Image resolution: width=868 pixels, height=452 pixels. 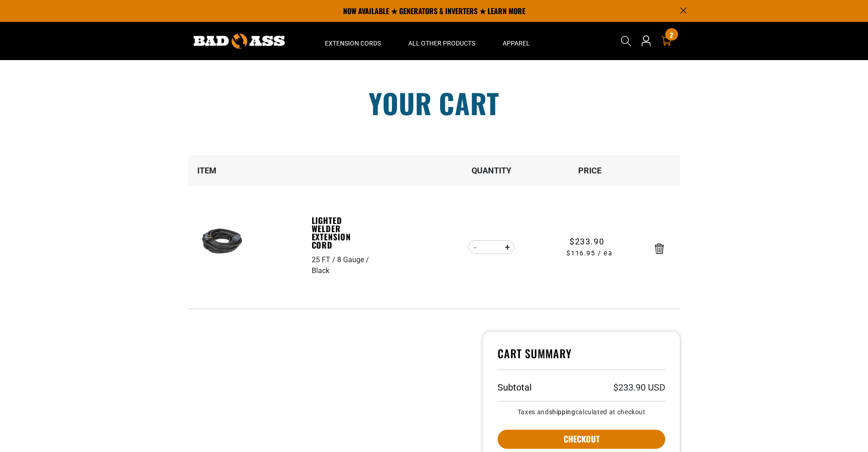 I want to click on summary: All Other Products, so click(x=442, y=41).